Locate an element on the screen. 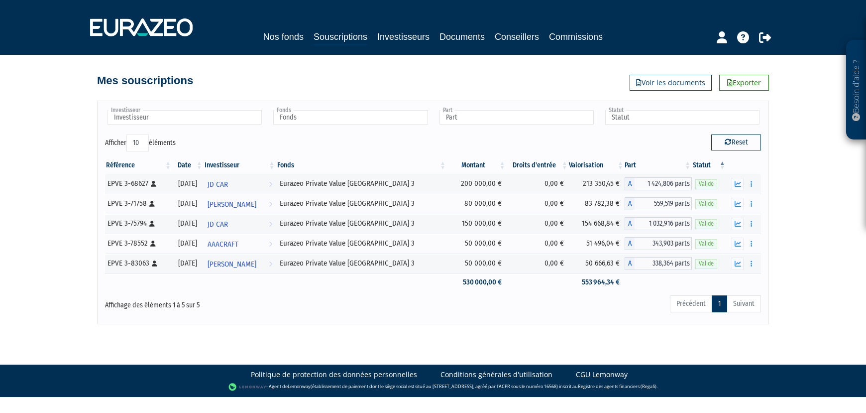 The width and height of the screenshot is (866, 413). div: EPVE 3-71758 is located at coordinates (138, 203).